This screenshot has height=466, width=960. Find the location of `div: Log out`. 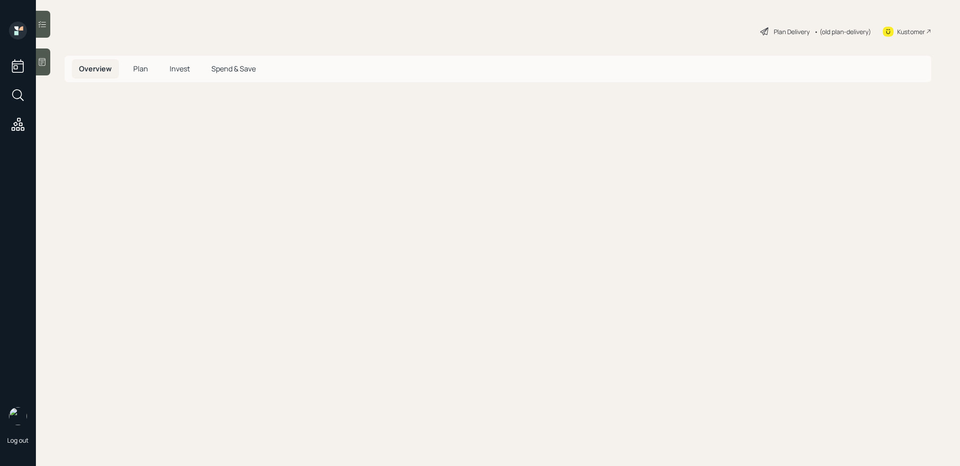

div: Log out is located at coordinates (18, 440).